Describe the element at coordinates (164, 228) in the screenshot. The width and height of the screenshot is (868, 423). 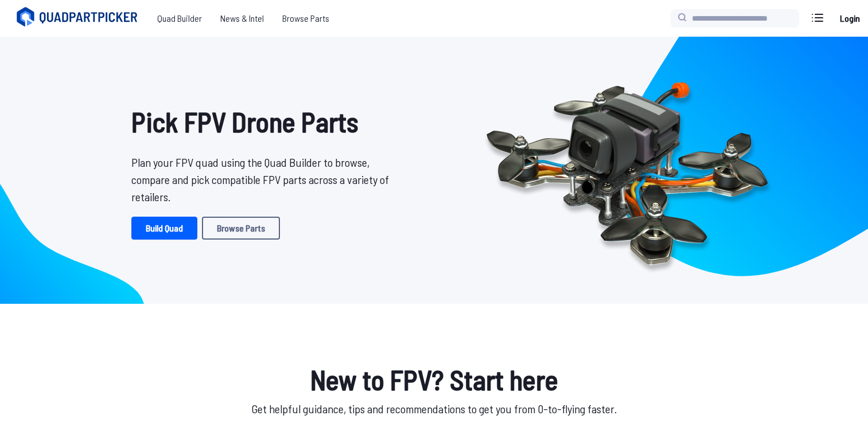
I see `a: Build Quad` at that location.